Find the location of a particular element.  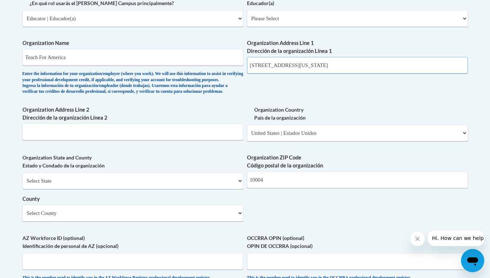

label: Organization Country País de la organización is located at coordinates (357, 114).